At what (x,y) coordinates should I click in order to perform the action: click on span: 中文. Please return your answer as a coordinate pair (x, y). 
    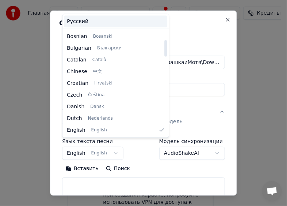
    Looking at the image, I should click on (98, 71).